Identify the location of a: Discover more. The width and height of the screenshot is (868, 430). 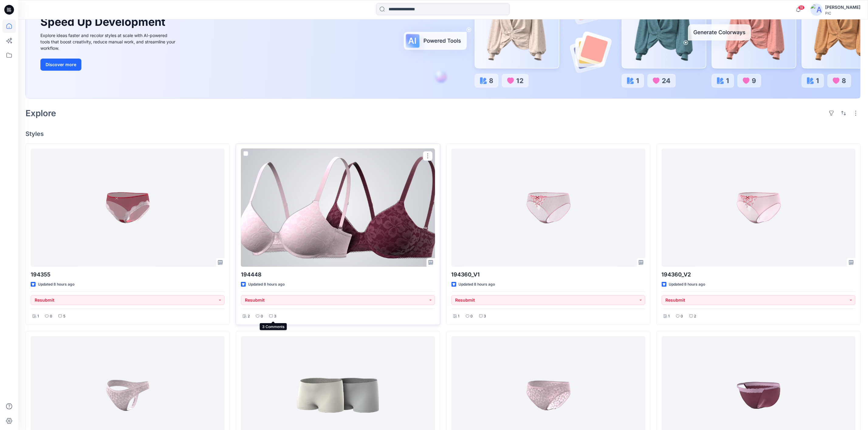
(109, 65).